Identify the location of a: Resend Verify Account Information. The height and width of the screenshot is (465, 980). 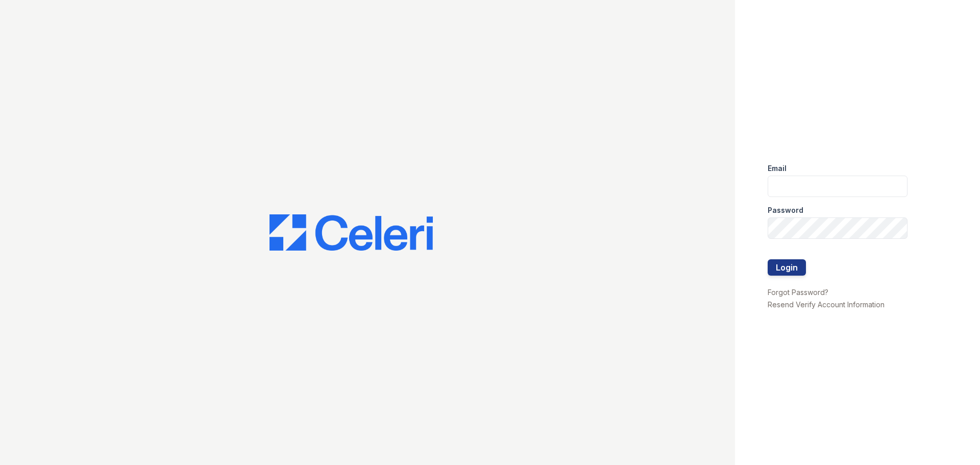
(826, 304).